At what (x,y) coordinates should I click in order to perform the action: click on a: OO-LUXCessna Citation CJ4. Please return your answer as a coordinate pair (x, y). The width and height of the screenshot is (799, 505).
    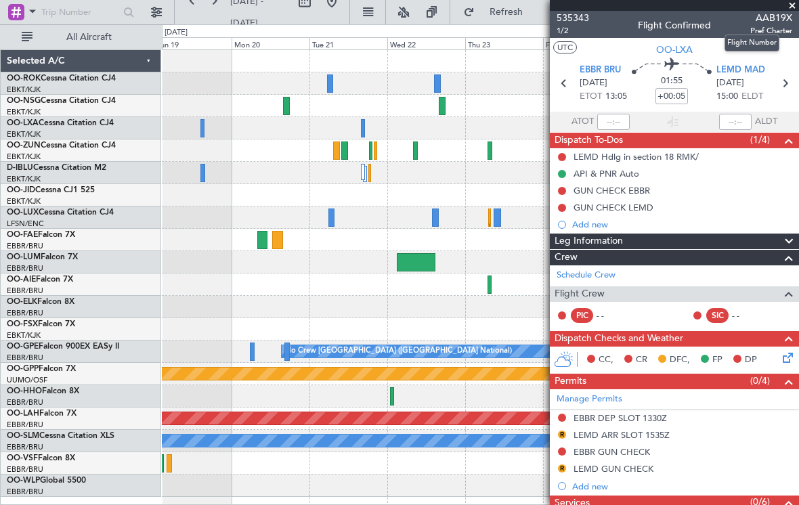
    Looking at the image, I should click on (60, 213).